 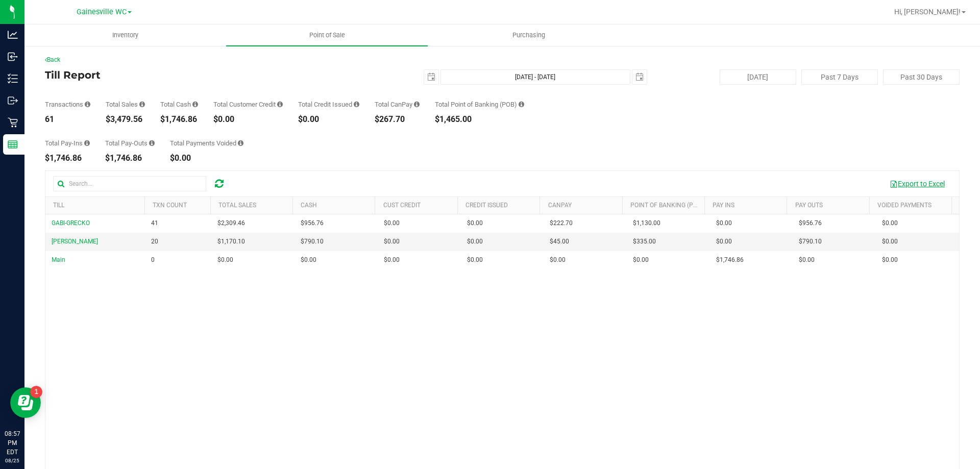 What do you see at coordinates (666, 205) in the screenshot?
I see `a: Point of Banking (POB)` at bounding box center [666, 205].